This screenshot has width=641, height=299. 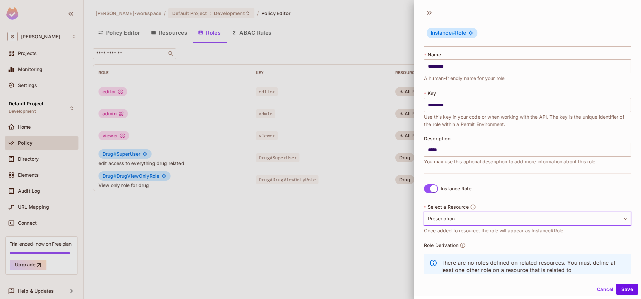 What do you see at coordinates (527, 121) in the screenshot?
I see `span: Use this key in your code or when working with the API. The key is the unique identifier of the r...` at bounding box center [527, 121].